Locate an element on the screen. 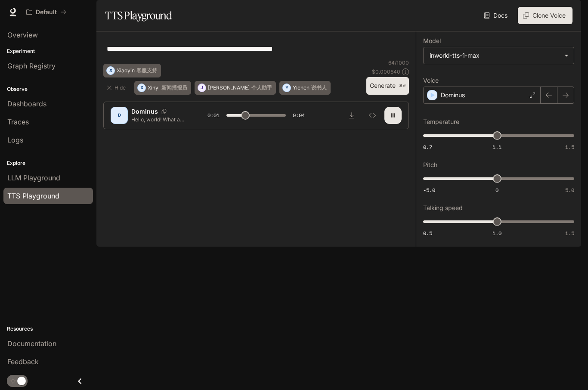 The height and width of the screenshot is (390, 588). div: D is located at coordinates (119, 116).